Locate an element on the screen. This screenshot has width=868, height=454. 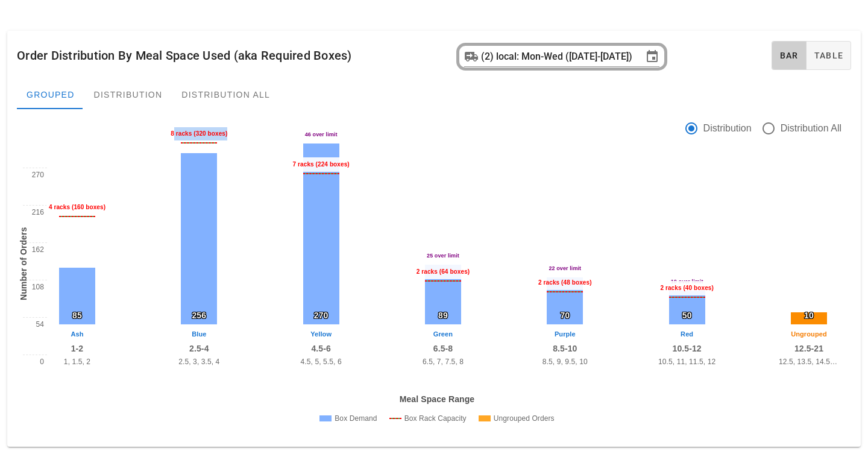
div: 46 over limit is located at coordinates (321, 135).